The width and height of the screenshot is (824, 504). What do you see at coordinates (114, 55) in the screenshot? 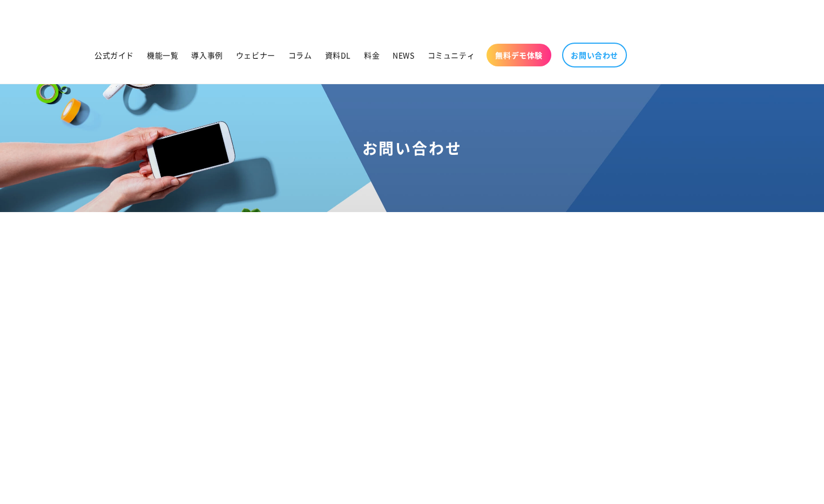
I see `span: 公式ガイド` at bounding box center [114, 55].